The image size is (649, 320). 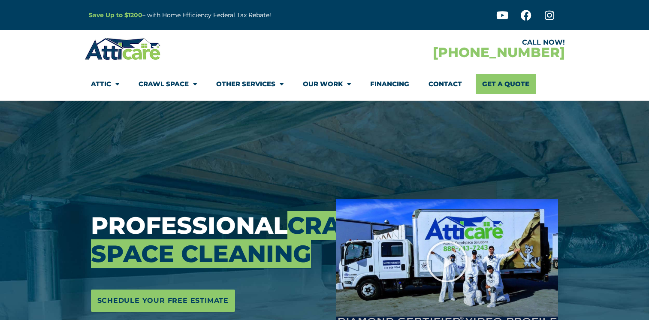 I want to click on span: Crawl Space Cleaning, so click(x=236, y=239).